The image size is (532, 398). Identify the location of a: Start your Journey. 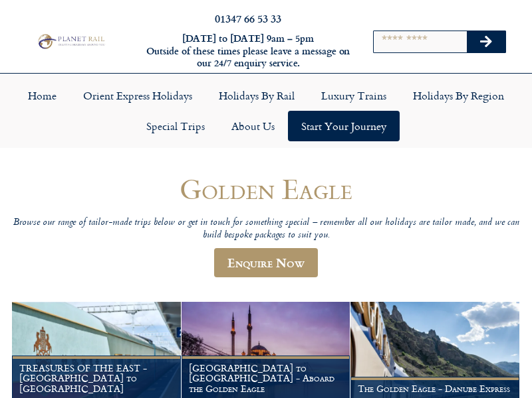
(343, 126).